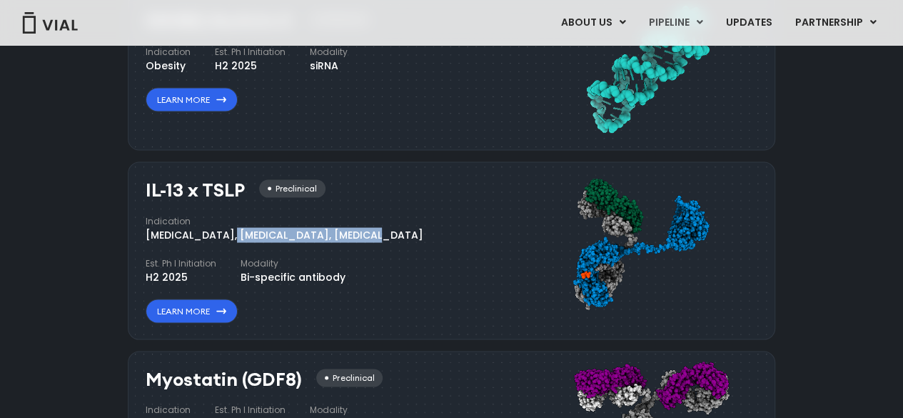 The width and height of the screenshot is (903, 418). What do you see at coordinates (168, 65) in the screenshot?
I see `div: Obesity` at bounding box center [168, 65].